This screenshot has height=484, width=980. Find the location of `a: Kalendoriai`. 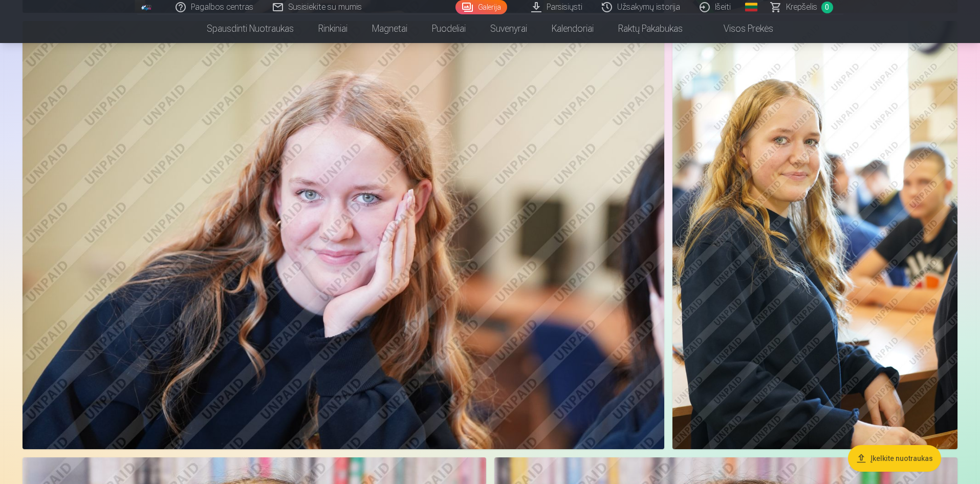

a: Kalendoriai is located at coordinates (572, 29).